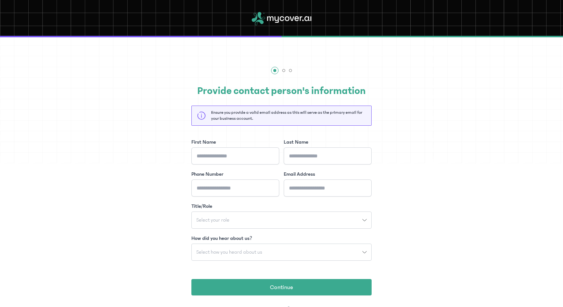 Image resolution: width=563 pixels, height=307 pixels. Describe the element at coordinates (202, 206) in the screenshot. I see `label: Title/Role` at that location.